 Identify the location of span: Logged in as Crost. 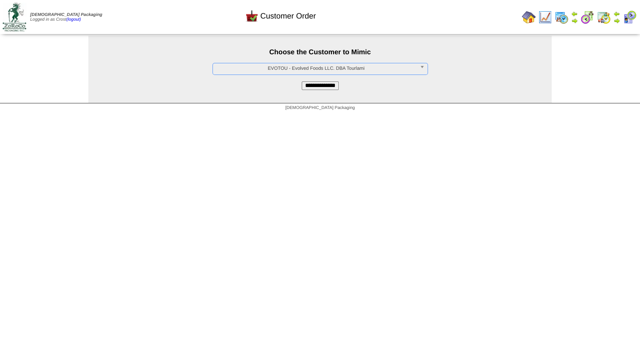
(66, 17).